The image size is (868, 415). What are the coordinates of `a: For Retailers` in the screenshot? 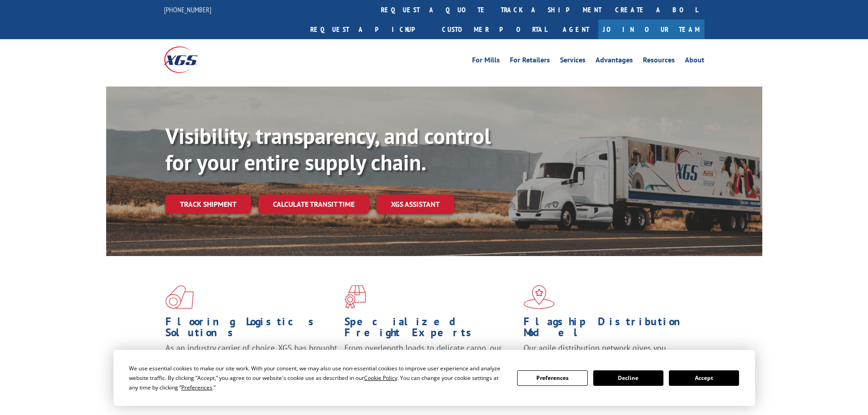 It's located at (530, 61).